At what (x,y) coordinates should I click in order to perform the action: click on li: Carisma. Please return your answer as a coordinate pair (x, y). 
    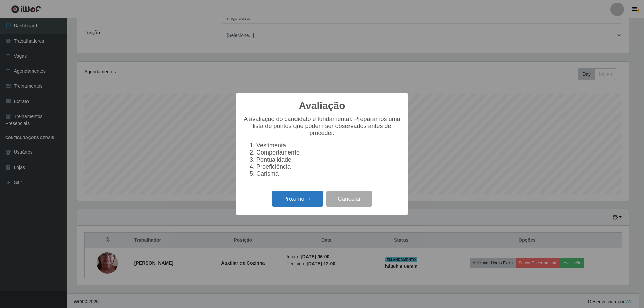
    Looking at the image, I should click on (329, 174).